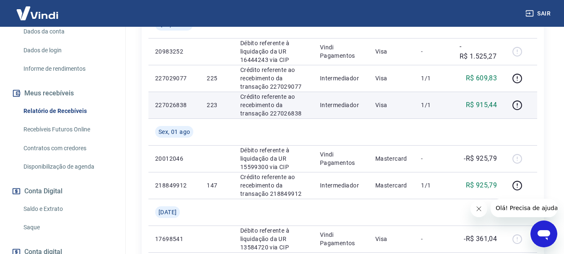  I want to click on p: Débito referente à liquidação da UR 13584720 via CIP, so click(273, 239).